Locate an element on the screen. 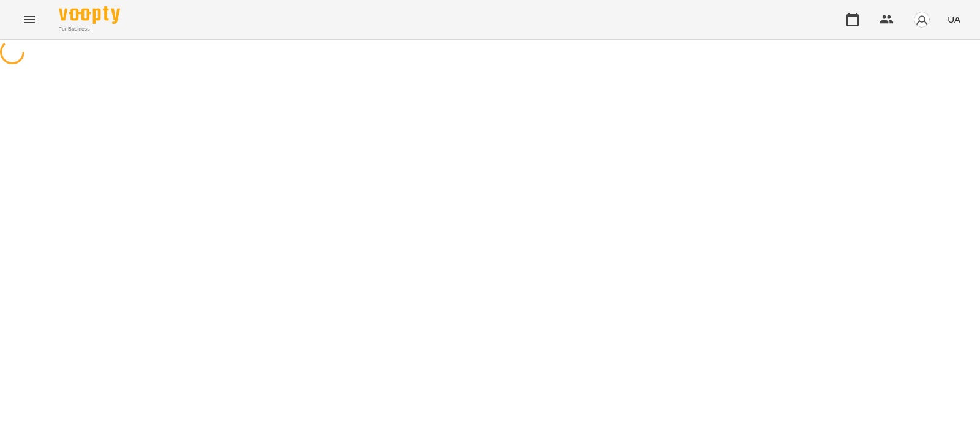 The image size is (980, 448). button: Menu is located at coordinates (29, 20).